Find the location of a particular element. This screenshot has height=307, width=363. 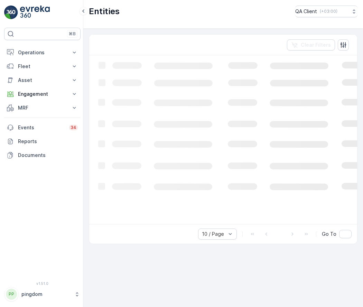

button: Engagement is located at coordinates (42, 94).